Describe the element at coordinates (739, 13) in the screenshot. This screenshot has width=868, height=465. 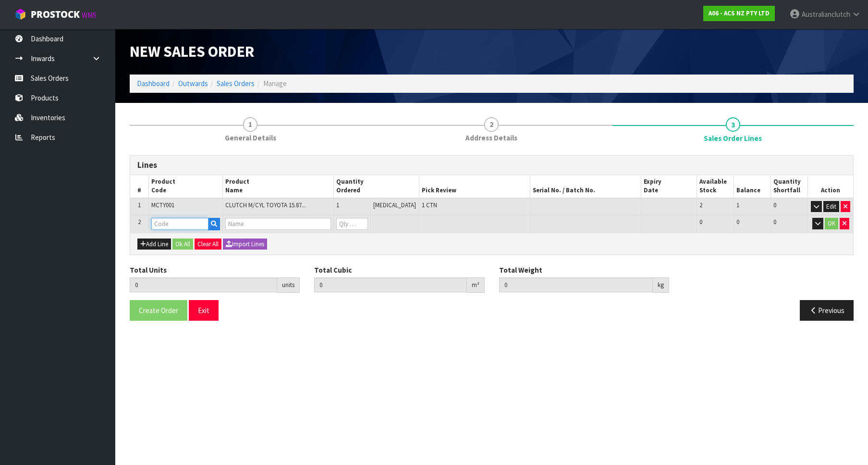
I see `strong: A06 - ACS NZ PTY LTD` at that location.